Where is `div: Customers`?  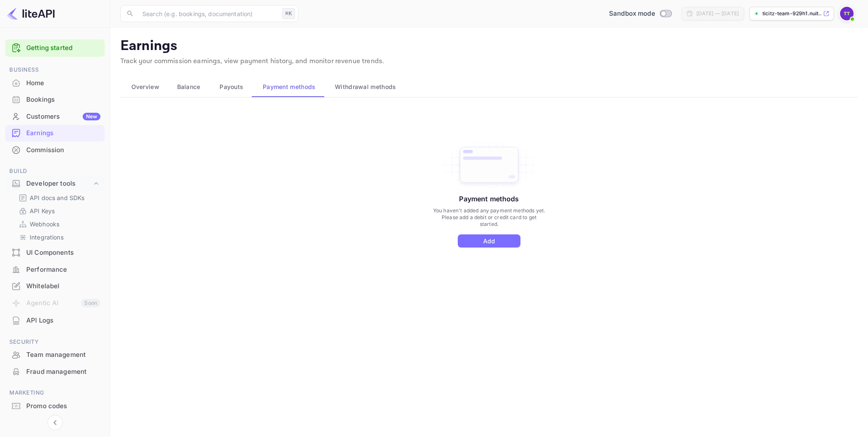
div: Customers is located at coordinates (63, 117).